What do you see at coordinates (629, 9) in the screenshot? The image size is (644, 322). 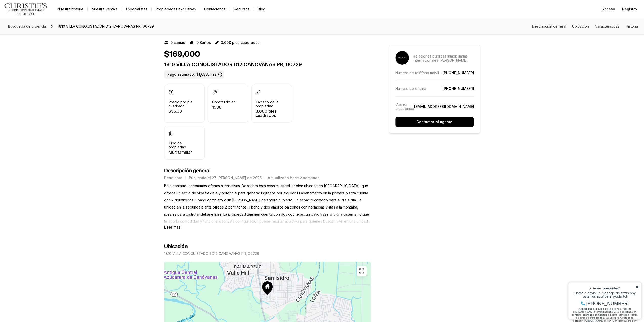 I see `font: Registro` at bounding box center [629, 9].